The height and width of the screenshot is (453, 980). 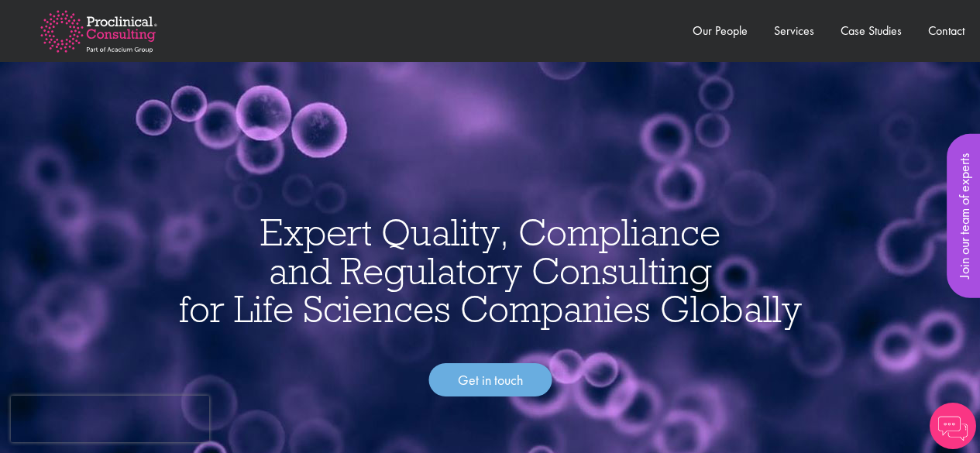 I want to click on a: Our People, so click(x=719, y=30).